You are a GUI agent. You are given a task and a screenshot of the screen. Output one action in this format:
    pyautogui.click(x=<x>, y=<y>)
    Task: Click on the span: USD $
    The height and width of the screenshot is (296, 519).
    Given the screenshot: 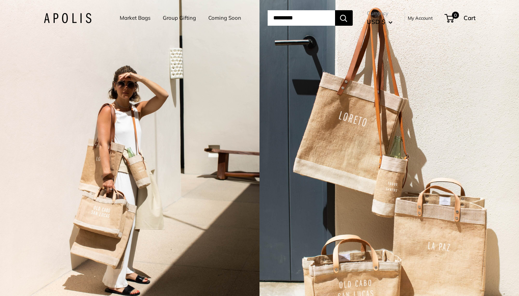 What is the action you would take?
    pyautogui.click(x=376, y=22)
    